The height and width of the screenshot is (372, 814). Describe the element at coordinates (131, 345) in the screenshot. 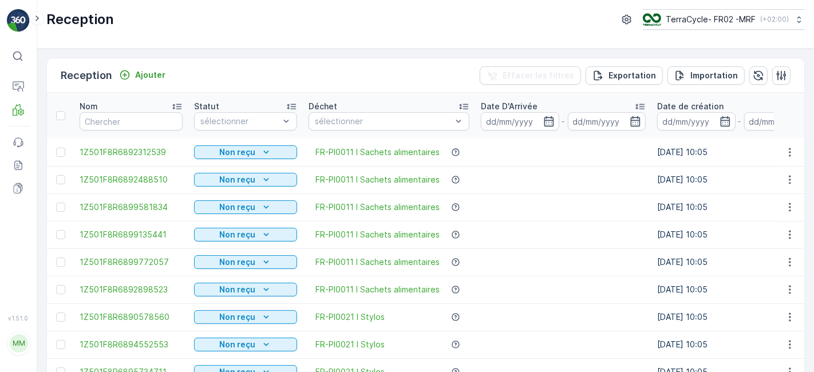

I see `span: 1Z501F8R6894552553` at that location.